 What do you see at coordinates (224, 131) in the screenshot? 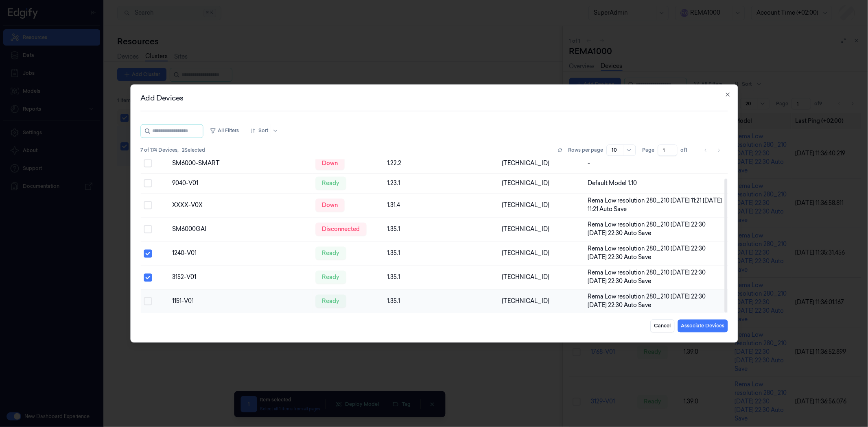
I see `button: All Filters` at bounding box center [224, 131].